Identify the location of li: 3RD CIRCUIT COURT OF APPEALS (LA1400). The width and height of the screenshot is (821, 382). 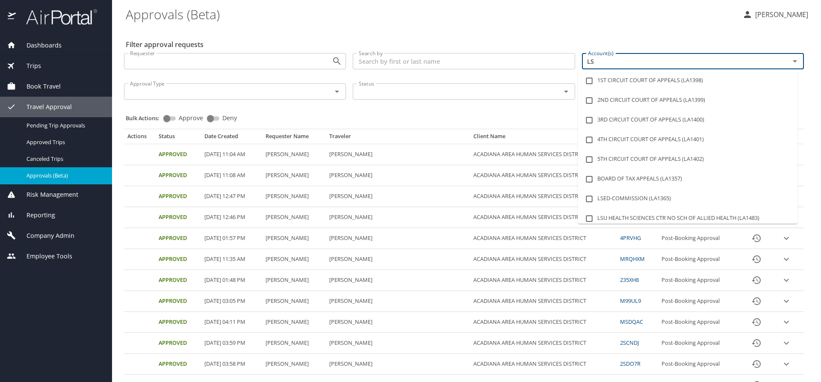
(688, 120).